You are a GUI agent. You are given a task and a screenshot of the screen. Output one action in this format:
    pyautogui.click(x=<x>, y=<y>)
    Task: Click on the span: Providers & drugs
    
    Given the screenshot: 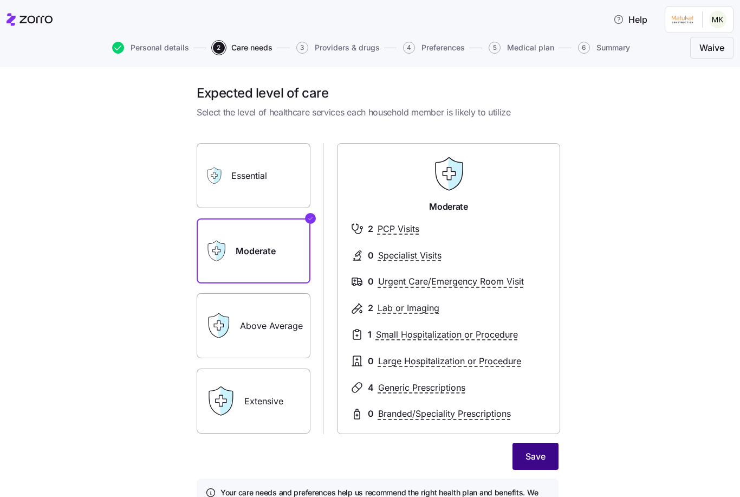 What is the action you would take?
    pyautogui.click(x=347, y=48)
    